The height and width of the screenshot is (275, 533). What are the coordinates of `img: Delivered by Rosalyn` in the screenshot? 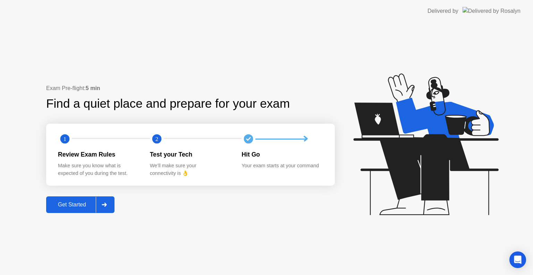 It's located at (491, 11).